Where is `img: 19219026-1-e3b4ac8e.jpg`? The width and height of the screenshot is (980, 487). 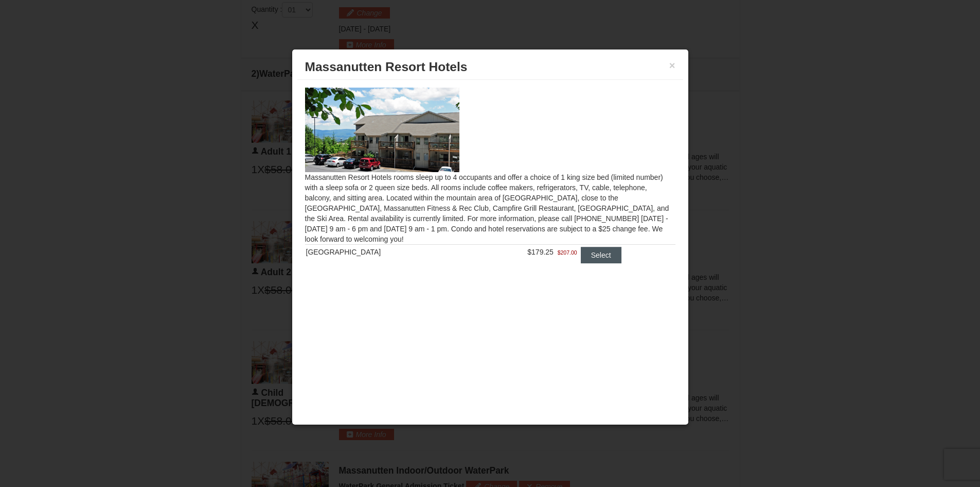 img: 19219026-1-e3b4ac8e.jpg is located at coordinates (383, 130).